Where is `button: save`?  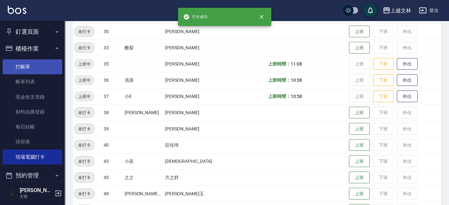 button: save is located at coordinates (371, 10).